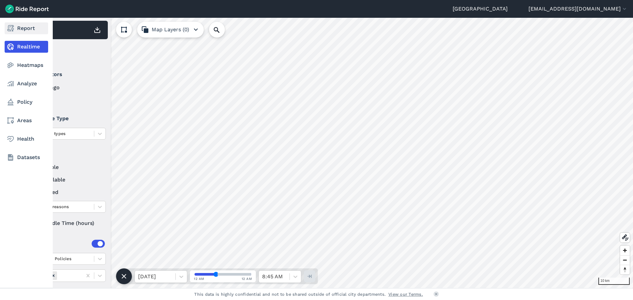 This screenshot has width=633, height=300. I want to click on div: Areas, so click(70, 244).